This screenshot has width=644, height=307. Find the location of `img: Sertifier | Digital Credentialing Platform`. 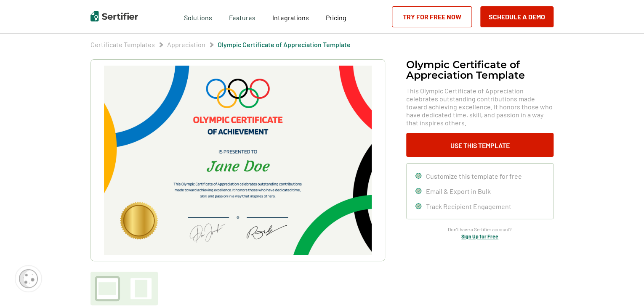

img: Sertifier | Digital Credentialing Platform is located at coordinates (114, 16).